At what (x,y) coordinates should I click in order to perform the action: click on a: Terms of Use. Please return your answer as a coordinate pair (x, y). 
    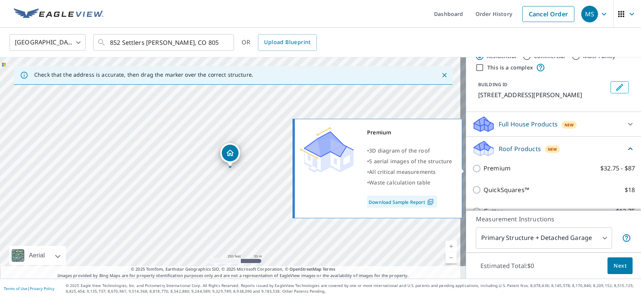
    Looking at the image, I should click on (16, 289).